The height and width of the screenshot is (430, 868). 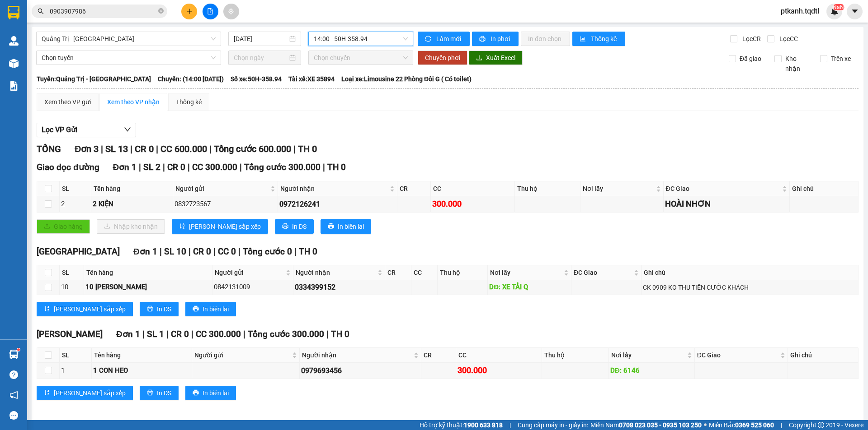 What do you see at coordinates (749, 287) in the screenshot?
I see `div: CK 0909 KO THU TIỀN CƯỚC KHÁCH` at bounding box center [749, 287].